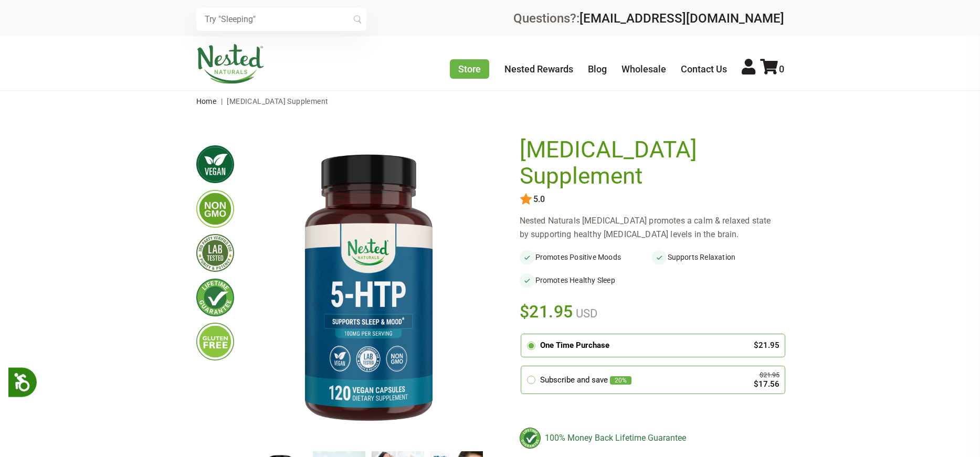 Image resolution: width=980 pixels, height=457 pixels. Describe the element at coordinates (538, 199) in the screenshot. I see `span: 5.0` at that location.